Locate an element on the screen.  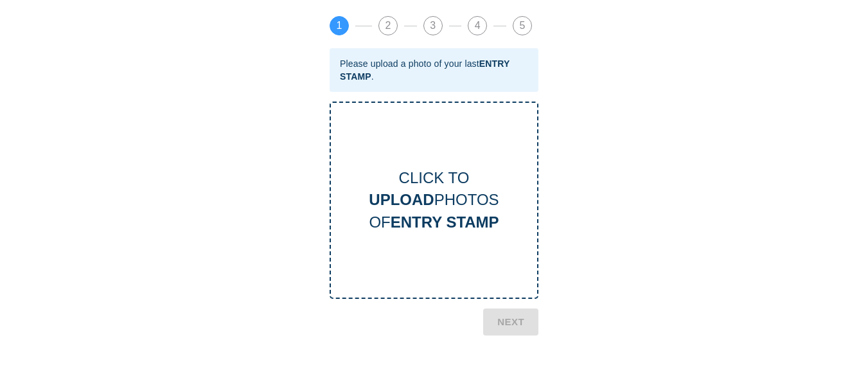
b: UPLOAD is located at coordinates (401, 199).